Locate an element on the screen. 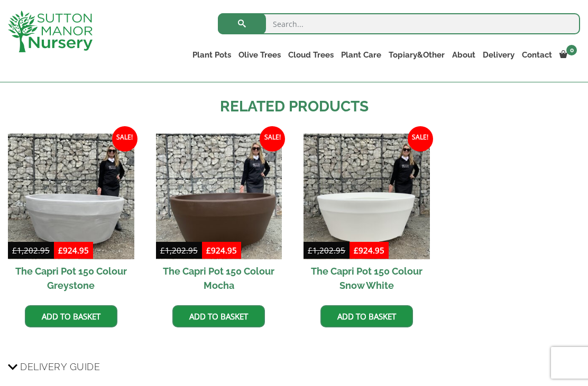  span: Delivery Guide is located at coordinates (60, 367).